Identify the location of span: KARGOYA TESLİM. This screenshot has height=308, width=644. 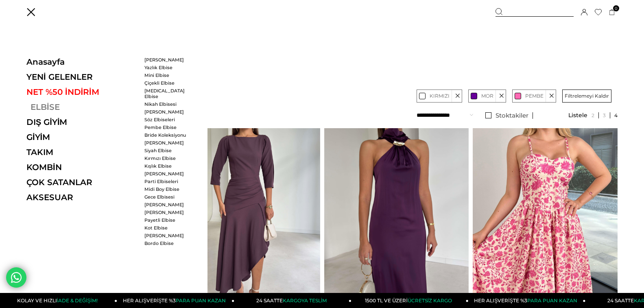
(304, 300).